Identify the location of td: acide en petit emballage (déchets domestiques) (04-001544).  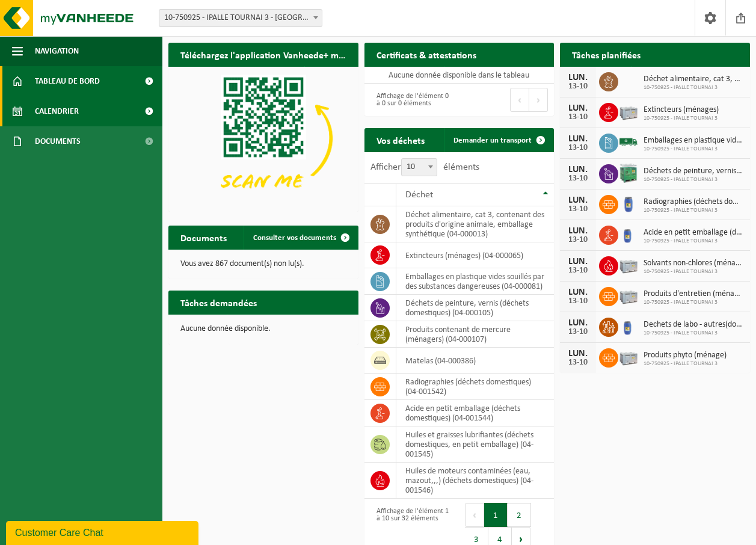
(475, 413).